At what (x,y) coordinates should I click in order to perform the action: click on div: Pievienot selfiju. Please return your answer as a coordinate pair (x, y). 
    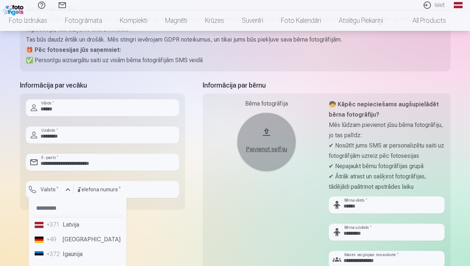
    Looking at the image, I should click on (266, 150).